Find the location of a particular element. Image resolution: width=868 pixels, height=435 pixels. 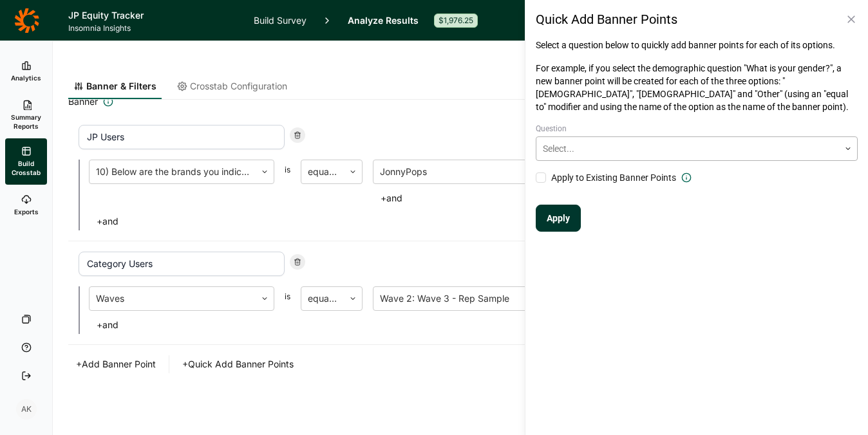

a: Analytics is located at coordinates (26, 71).